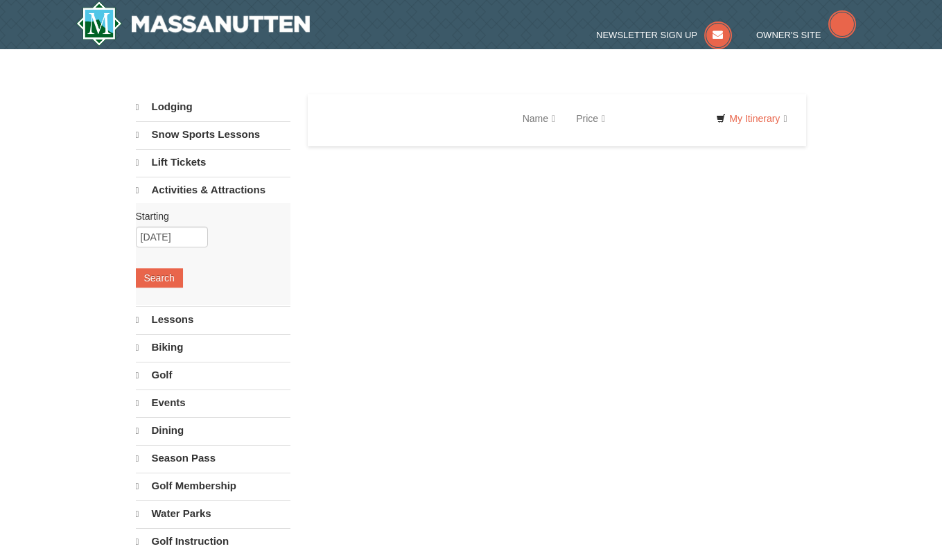  Describe the element at coordinates (213, 431) in the screenshot. I see `a: Dining` at that location.